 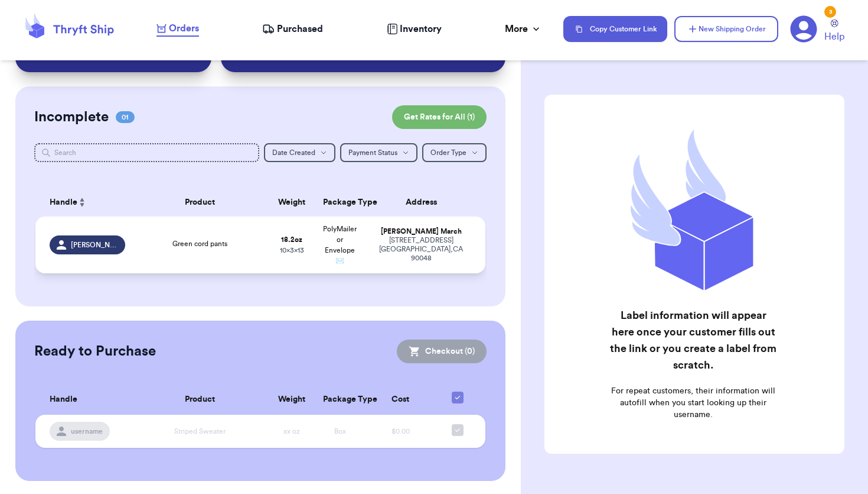 What do you see at coordinates (726, 29) in the screenshot?
I see `button: New Shipping Order` at bounding box center [726, 29].